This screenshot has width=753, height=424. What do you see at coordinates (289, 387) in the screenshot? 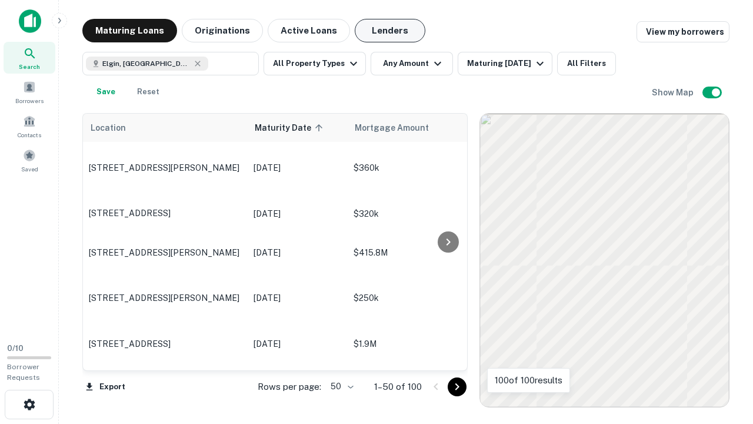
I see `p: Rows per page:` at bounding box center [289, 387].